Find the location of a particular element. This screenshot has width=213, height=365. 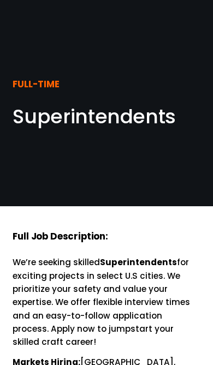

strong: Full Job Description: is located at coordinates (60, 236).